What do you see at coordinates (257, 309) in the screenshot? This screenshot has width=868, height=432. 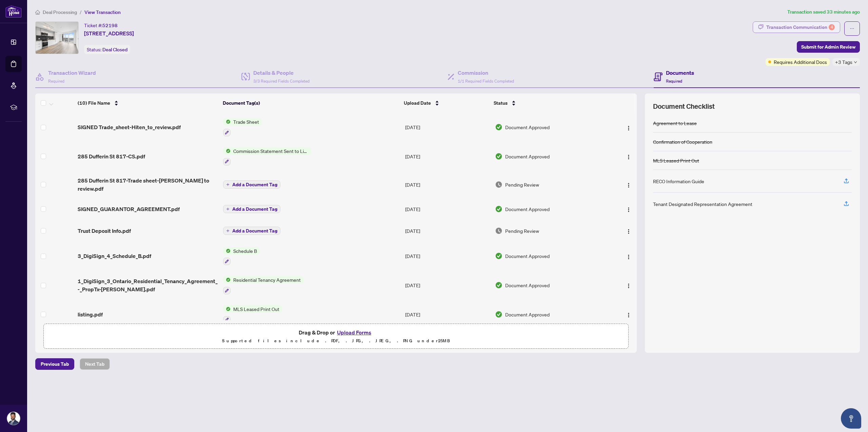 I see `span: MLS Leased Print Out` at bounding box center [257, 309].